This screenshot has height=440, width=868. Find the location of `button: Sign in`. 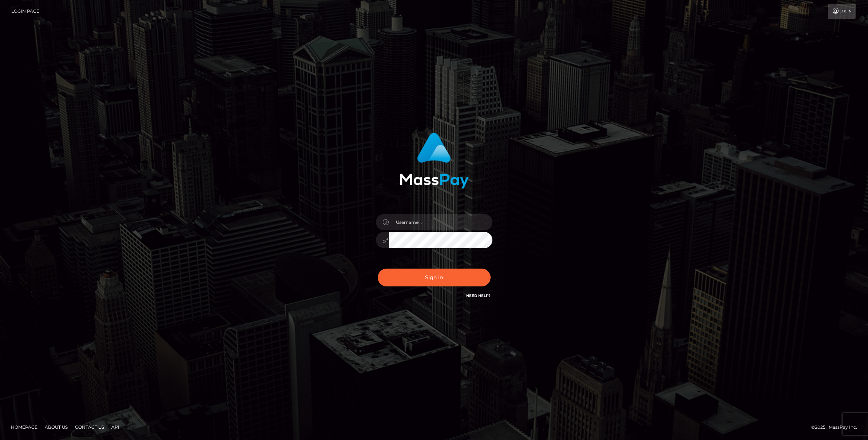

button: Sign in is located at coordinates (434, 278).